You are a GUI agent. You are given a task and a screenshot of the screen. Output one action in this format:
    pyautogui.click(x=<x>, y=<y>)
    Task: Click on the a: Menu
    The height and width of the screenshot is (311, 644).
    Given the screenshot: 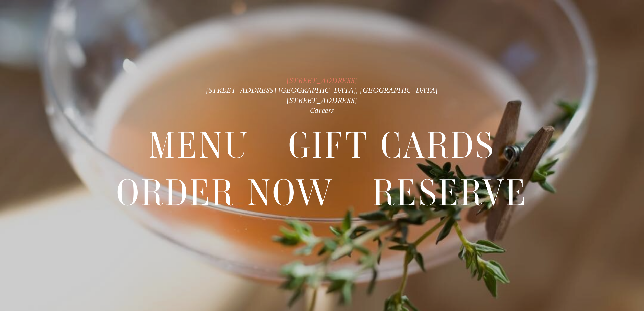 What is the action you would take?
    pyautogui.click(x=199, y=145)
    